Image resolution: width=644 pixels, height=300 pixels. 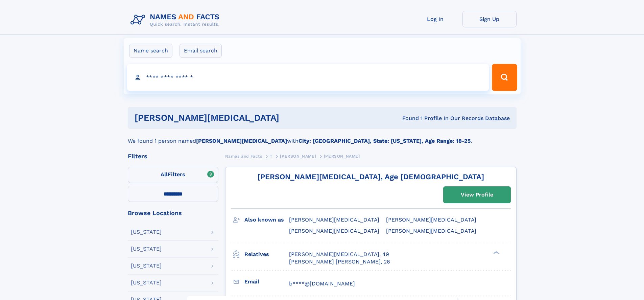 I want to click on img: Logo Names and Facts, so click(x=177, y=20).